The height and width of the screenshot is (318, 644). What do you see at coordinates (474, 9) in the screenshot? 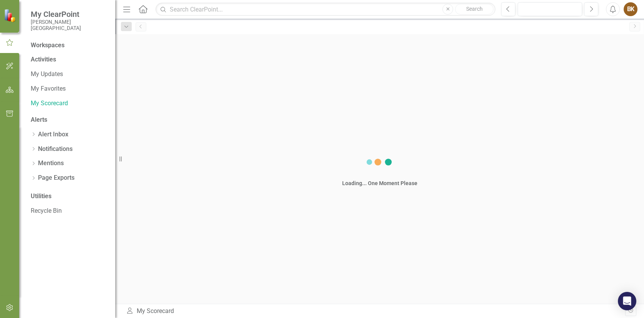
I see `span: Search` at bounding box center [474, 9].